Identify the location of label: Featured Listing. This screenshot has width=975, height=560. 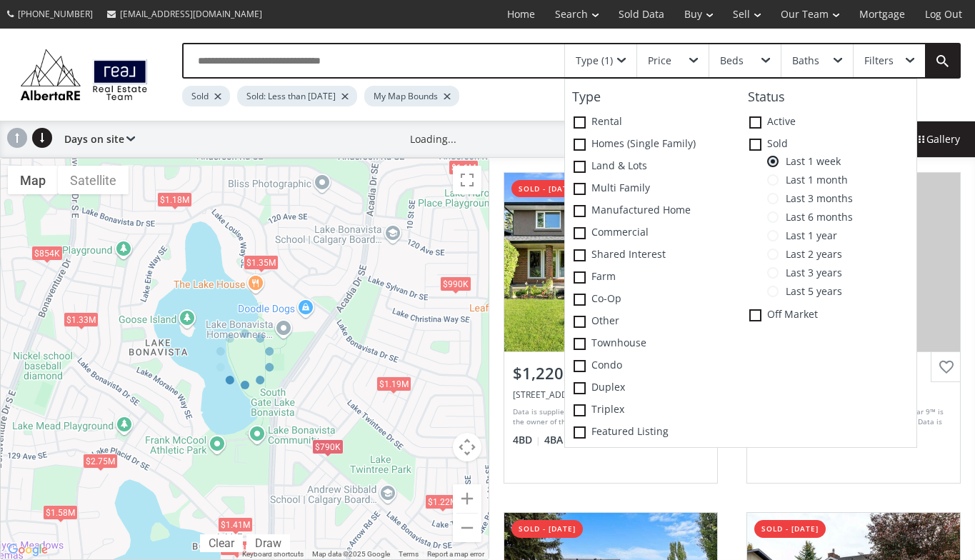
(652, 432).